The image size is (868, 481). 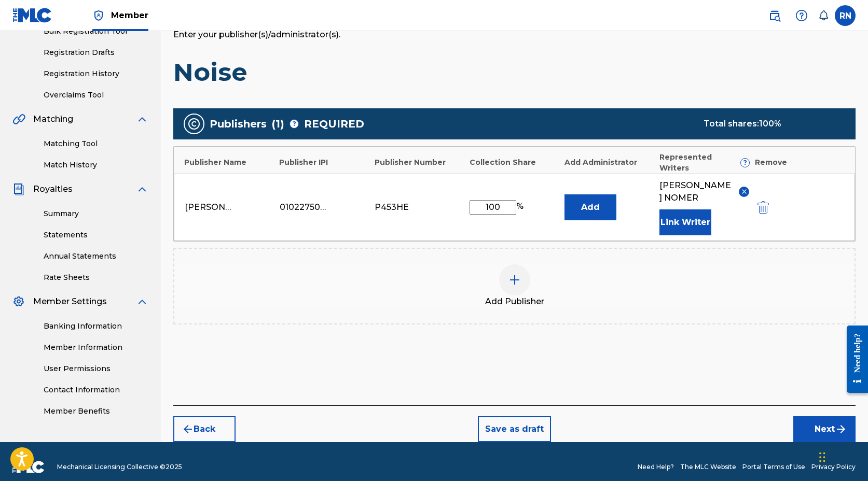 What do you see at coordinates (515, 280) in the screenshot?
I see `img: add` at bounding box center [515, 280].